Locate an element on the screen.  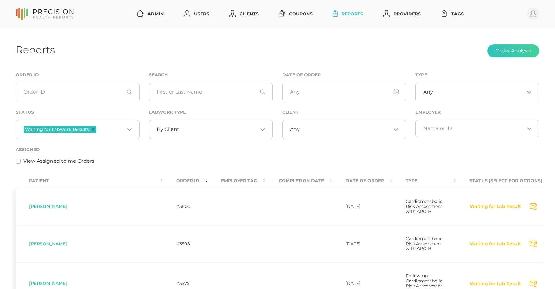
h1: Reports is located at coordinates (35, 50).